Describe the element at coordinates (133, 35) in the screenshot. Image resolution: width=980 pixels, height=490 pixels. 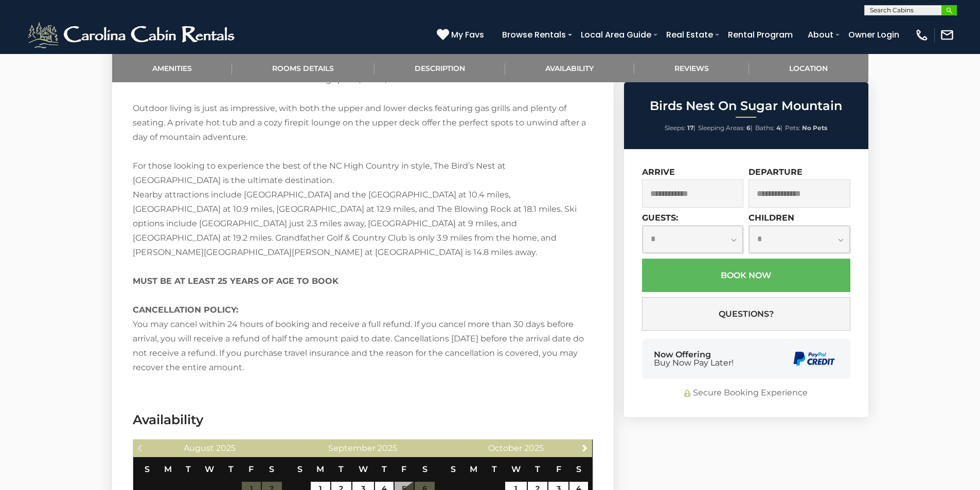
I see `img: White-1-2.png` at that location.